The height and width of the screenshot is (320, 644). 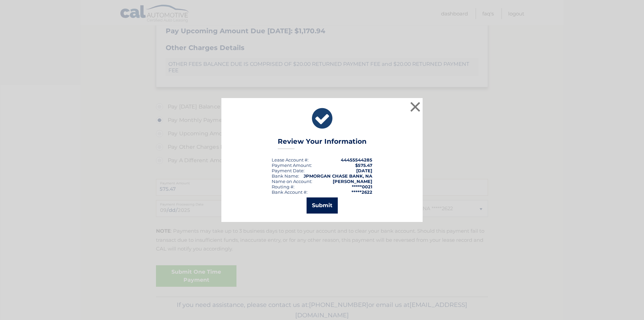 I want to click on button: Submit, so click(x=322, y=205).